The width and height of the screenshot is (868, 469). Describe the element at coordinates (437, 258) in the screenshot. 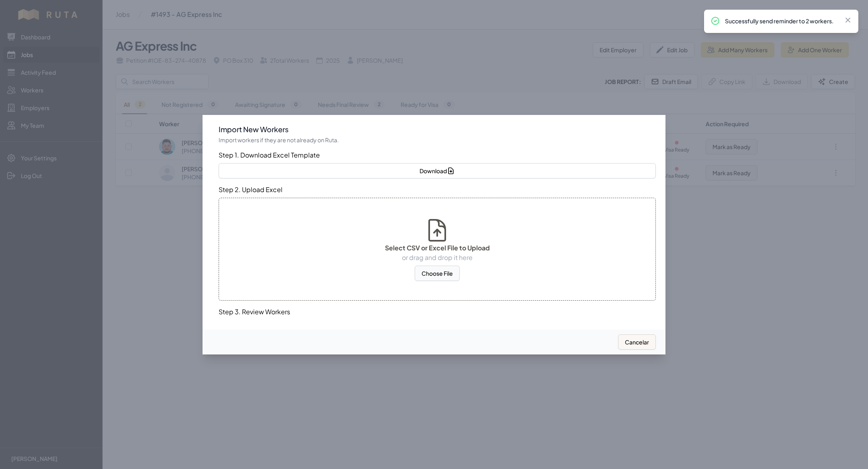

I see `p: or drag and drop it here` at that location.